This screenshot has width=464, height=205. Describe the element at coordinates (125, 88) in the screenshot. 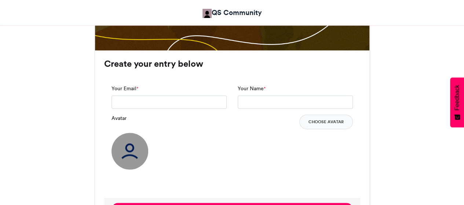

I see `label: Your Email` at that location.